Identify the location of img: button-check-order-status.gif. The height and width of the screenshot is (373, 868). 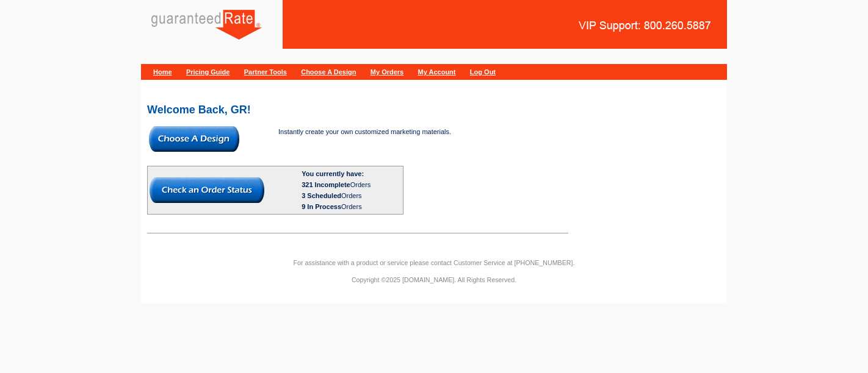
(207, 191).